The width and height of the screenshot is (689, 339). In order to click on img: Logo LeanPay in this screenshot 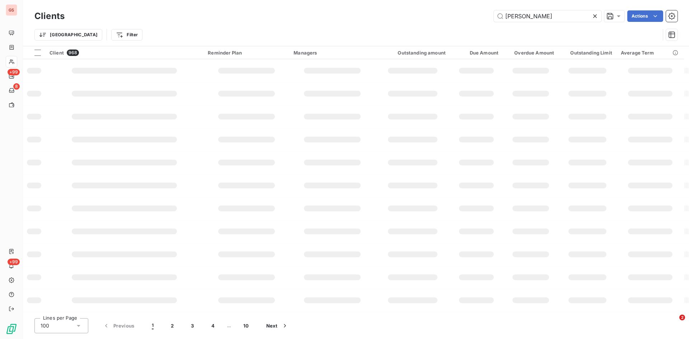, I will do `click(11, 329)`.